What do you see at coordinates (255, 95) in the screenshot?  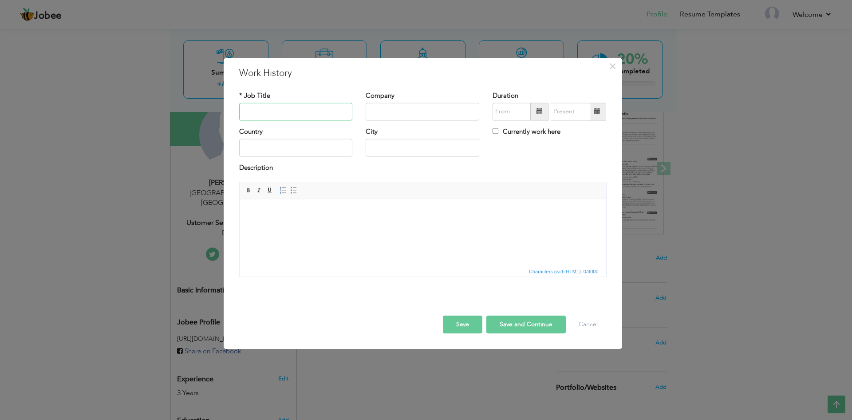 I see `label: * Job Title` at bounding box center [255, 95].